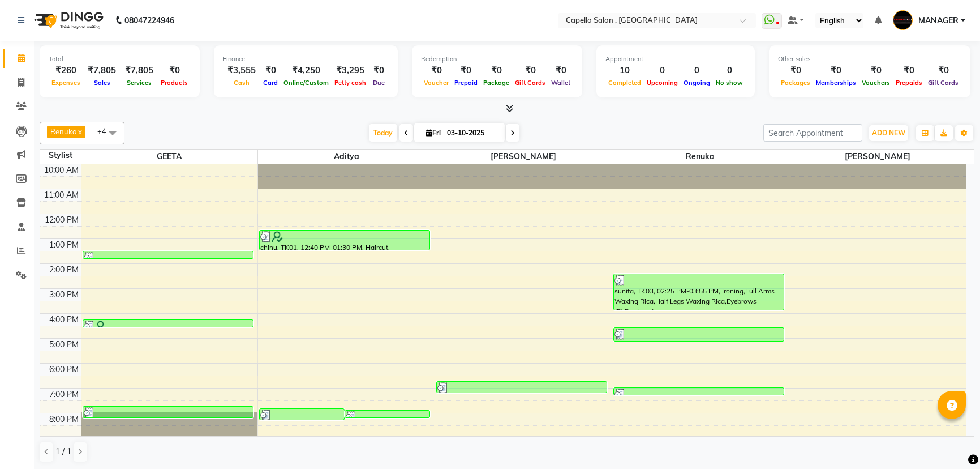 The height and width of the screenshot is (469, 980). I want to click on span: Online/Custom, so click(306, 82).